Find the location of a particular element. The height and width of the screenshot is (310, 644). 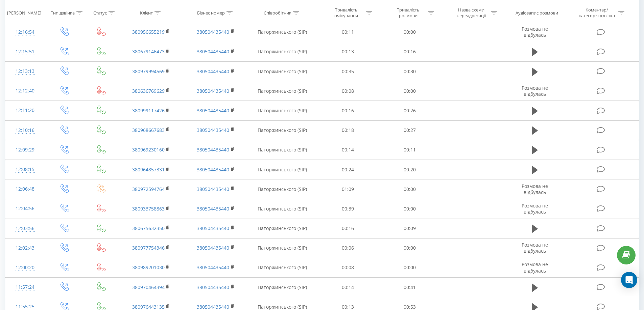

td: 00:24 is located at coordinates (348, 169).